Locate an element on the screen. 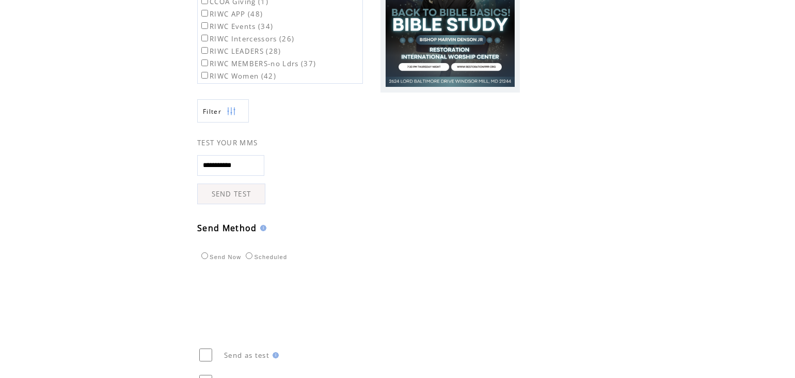 Image resolution: width=795 pixels, height=378 pixels. label: RIWC Women (42) is located at coordinates (238, 76).